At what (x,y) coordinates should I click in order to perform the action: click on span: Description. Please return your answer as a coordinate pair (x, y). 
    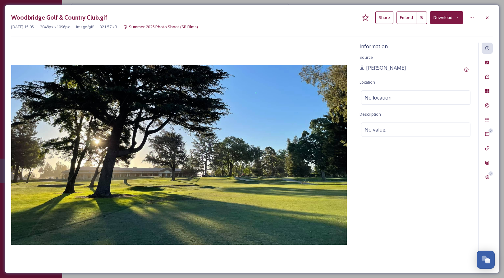
    Looking at the image, I should click on (370, 114).